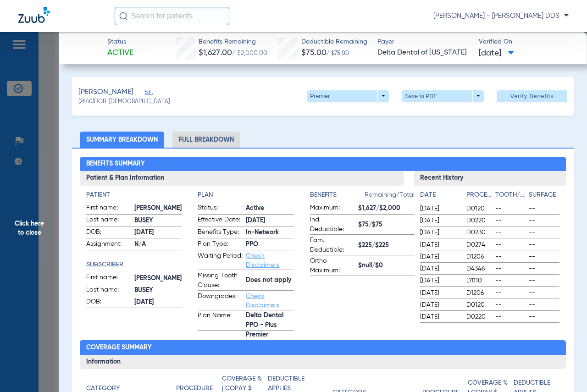 Image resolution: width=587 pixels, height=392 pixels. I want to click on span: Status:, so click(220, 208).